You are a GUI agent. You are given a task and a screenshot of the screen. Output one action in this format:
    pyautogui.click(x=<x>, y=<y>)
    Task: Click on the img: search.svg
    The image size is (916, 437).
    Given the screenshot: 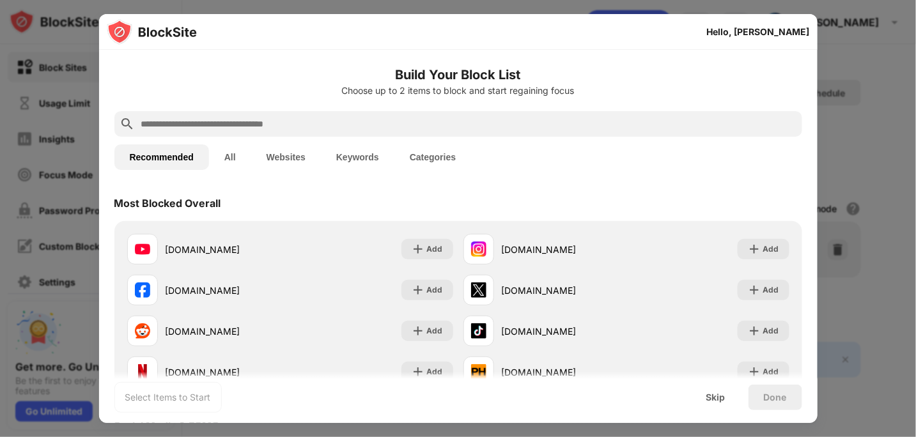 What is the action you would take?
    pyautogui.click(x=127, y=124)
    